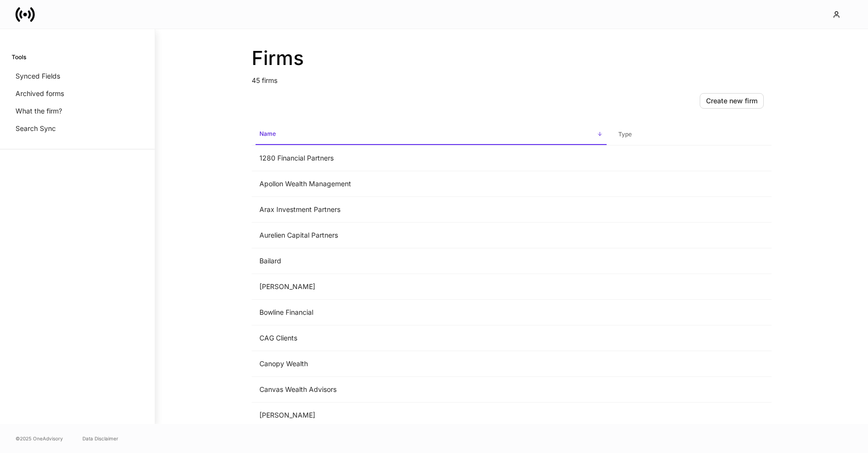 The height and width of the screenshot is (453, 868). Describe the element at coordinates (431, 389) in the screenshot. I see `td: Canvas Wealth Advisors` at that location.